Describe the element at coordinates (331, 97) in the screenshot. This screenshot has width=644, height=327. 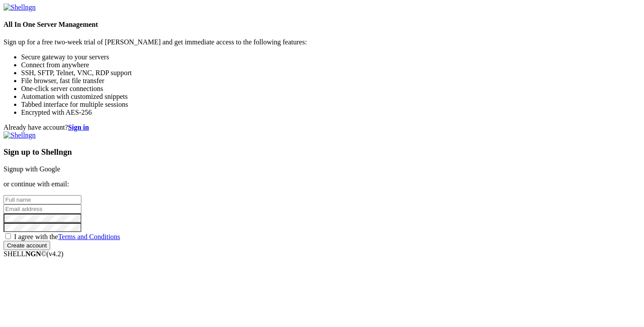
I see `li: Automation with customized snippets` at that location.